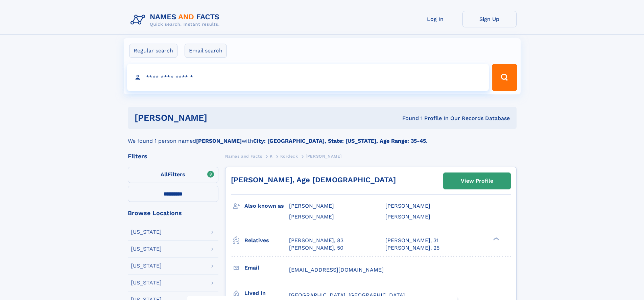 The height and width of the screenshot is (300, 644). I want to click on label: Regular search, so click(153, 51).